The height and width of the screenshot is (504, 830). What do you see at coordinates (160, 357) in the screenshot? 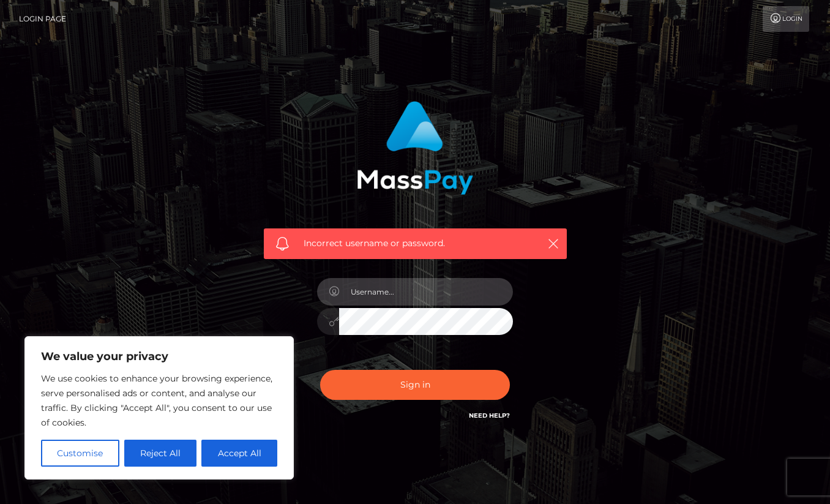
I see `p: We value your privacy` at bounding box center [160, 357].